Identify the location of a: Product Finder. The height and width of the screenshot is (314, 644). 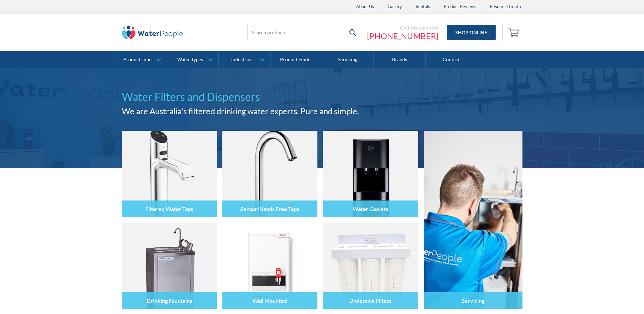
(296, 60).